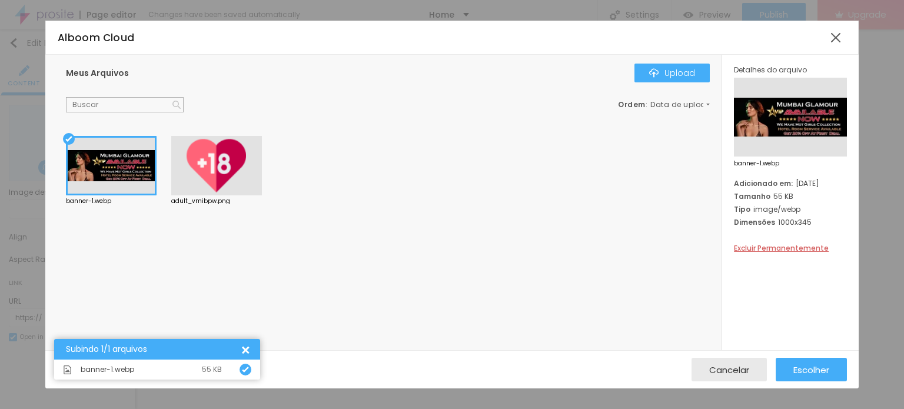  What do you see at coordinates (672, 73) in the screenshot?
I see `div: Upload` at bounding box center [672, 73].